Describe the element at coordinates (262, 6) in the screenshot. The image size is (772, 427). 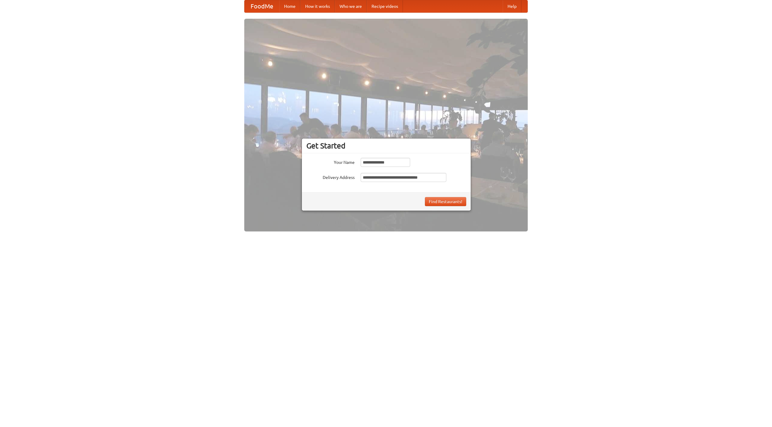
I see `a: FoodMe` at that location.